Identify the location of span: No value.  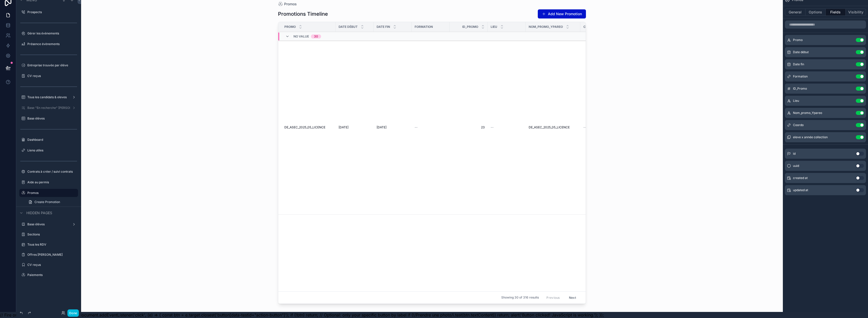
(301, 36).